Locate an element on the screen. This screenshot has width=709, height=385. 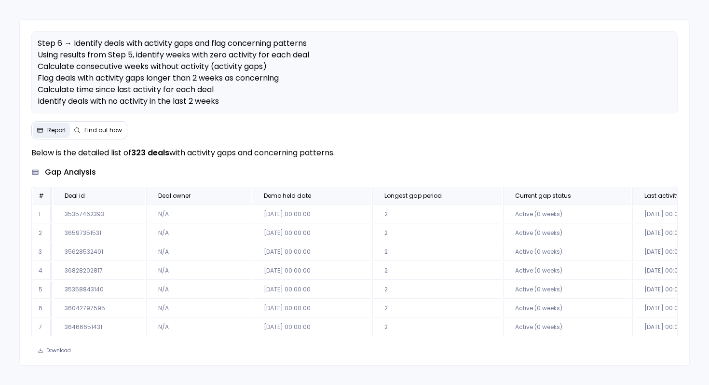
span: Deal owner is located at coordinates (174, 196).